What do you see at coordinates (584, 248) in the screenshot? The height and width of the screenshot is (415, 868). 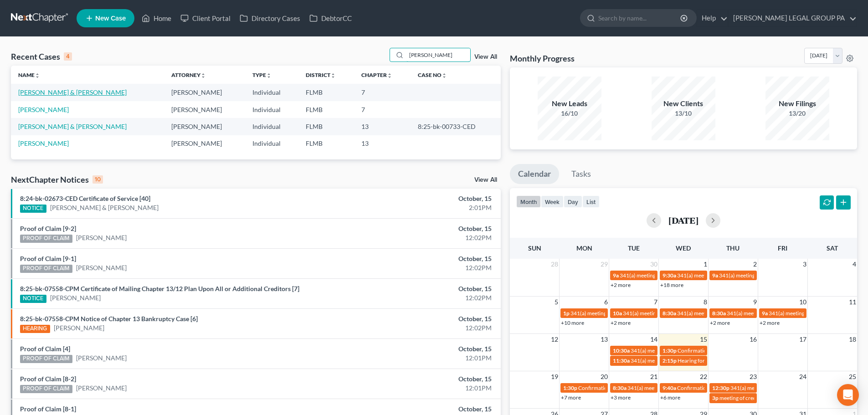 I see `span: Mon` at bounding box center [584, 248].